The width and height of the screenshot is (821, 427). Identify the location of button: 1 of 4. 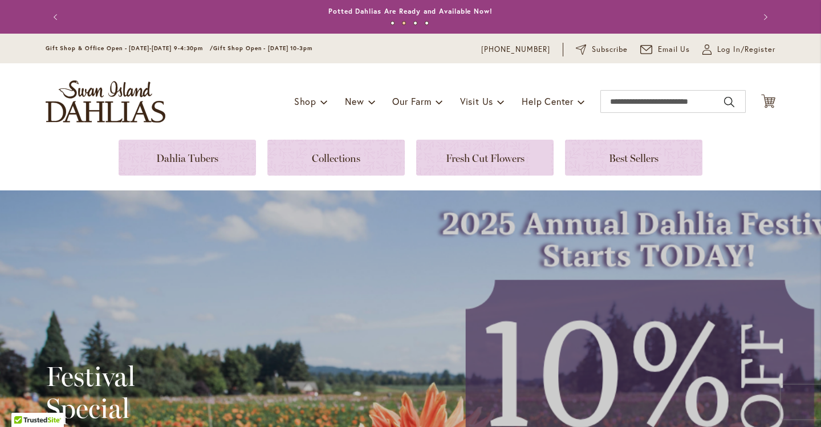
(392, 23).